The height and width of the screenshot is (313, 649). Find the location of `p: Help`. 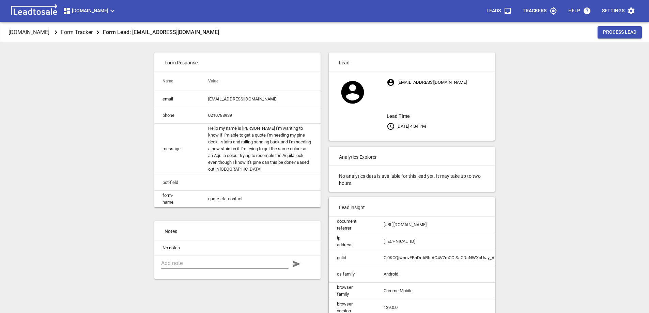

p: Help is located at coordinates (574, 11).